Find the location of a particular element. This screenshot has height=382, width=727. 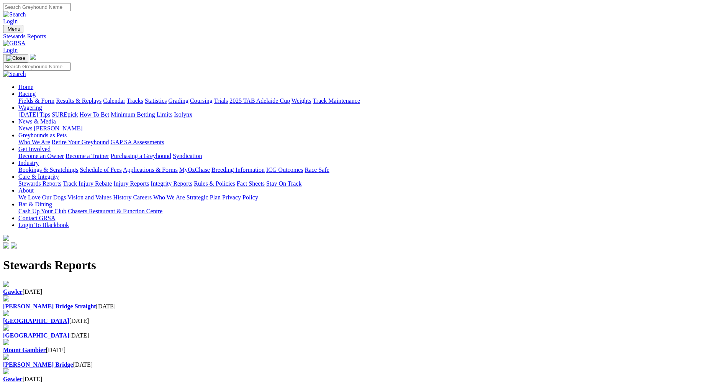

a: About is located at coordinates (26, 190).